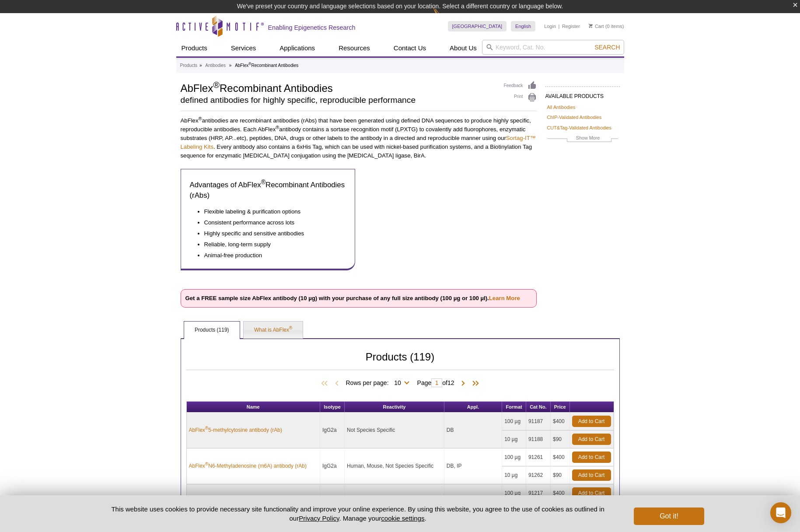  Describe the element at coordinates (520, 85) in the screenshot. I see `a: Feedback` at that location.